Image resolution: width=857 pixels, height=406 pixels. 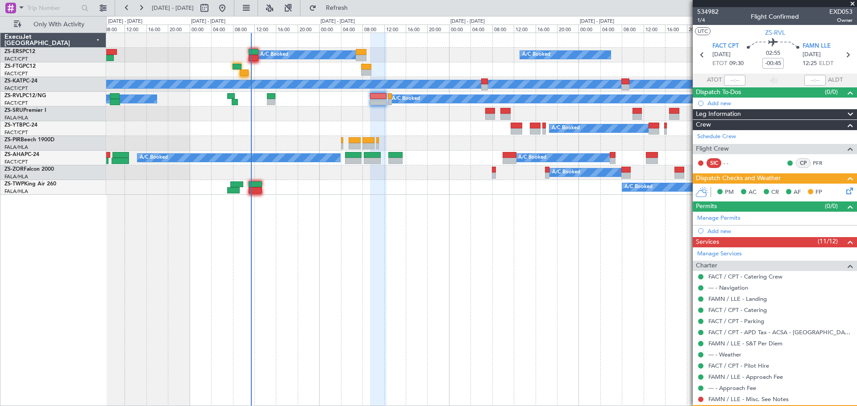 What do you see at coordinates (708, 12) in the screenshot?
I see `span: 534982` at bounding box center [708, 12].